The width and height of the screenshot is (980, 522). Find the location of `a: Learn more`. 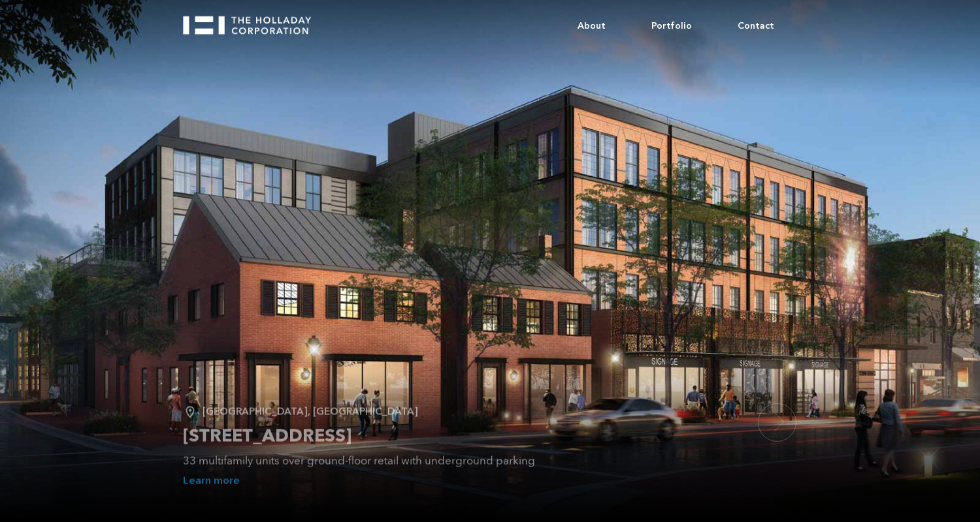

a: Learn more is located at coordinates (211, 481).